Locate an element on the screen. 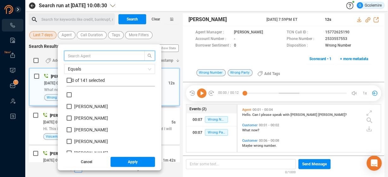 The image size is (388, 177). span: Scorecard • 1 is located at coordinates (320, 59).